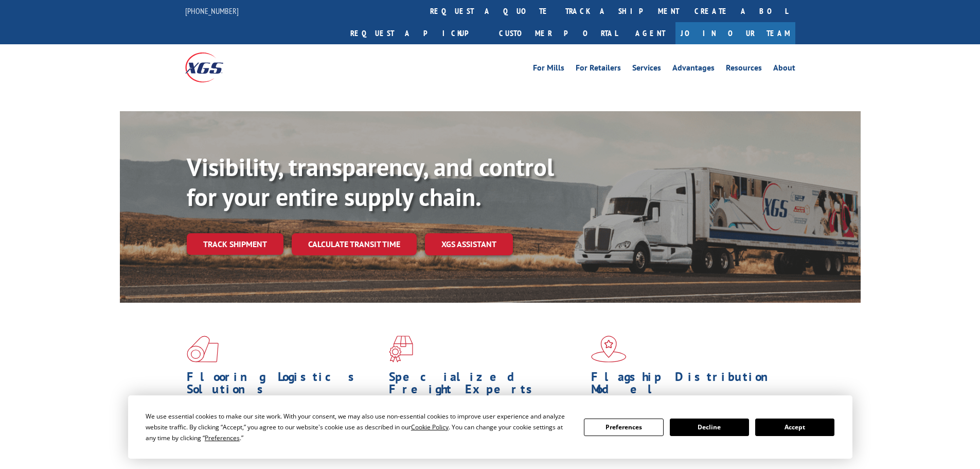  Describe the element at coordinates (401, 349) in the screenshot. I see `img: xgs-icon-focused-on-flooring-red` at that location.